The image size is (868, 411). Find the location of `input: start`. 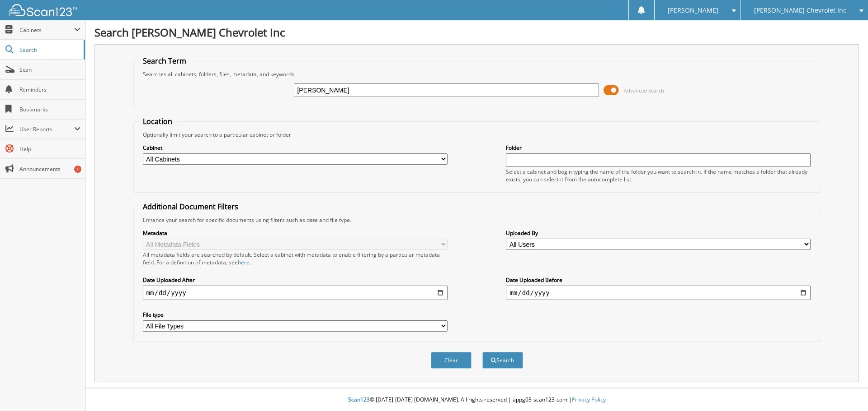

input: start is located at coordinates (296, 293).